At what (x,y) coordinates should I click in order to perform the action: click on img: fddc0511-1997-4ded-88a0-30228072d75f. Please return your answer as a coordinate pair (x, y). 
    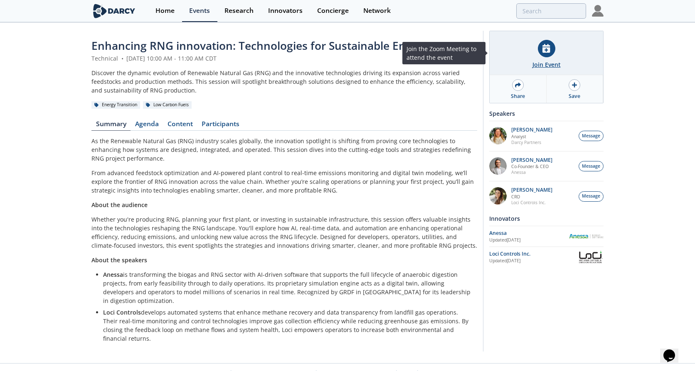
    Looking at the image, I should click on (498, 136).